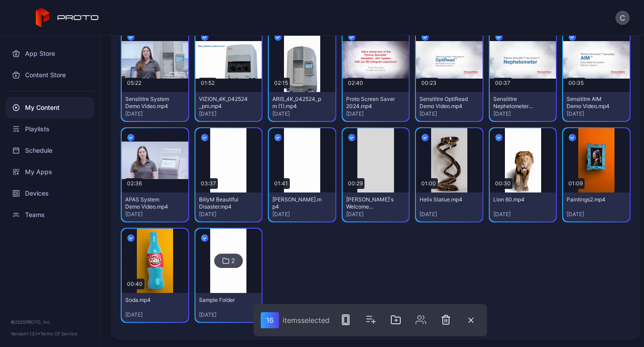  I want to click on div: BillyM Silhouette.mp4, so click(297, 203).